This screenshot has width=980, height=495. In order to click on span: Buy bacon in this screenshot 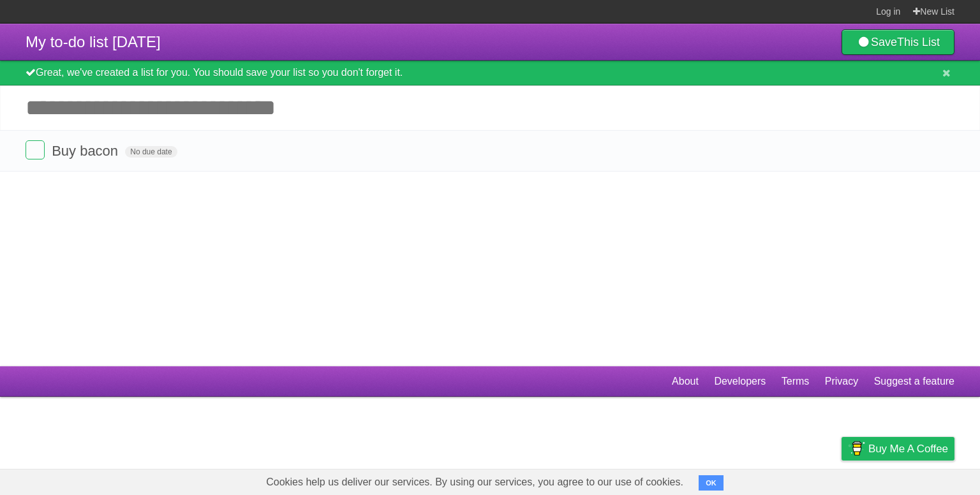, I will do `click(86, 150)`.